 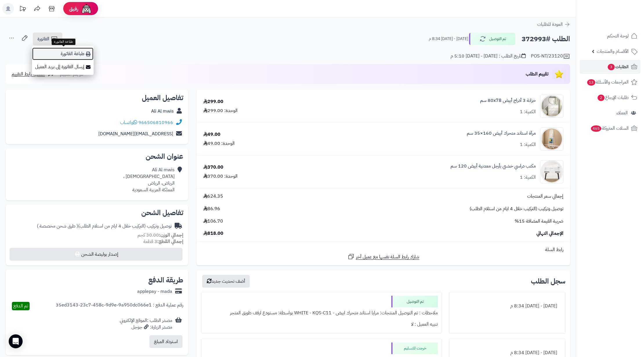 What do you see at coordinates (322, 313) in the screenshot?
I see `div: ملاحظات : تم التوصيل المنتجات: مرايا استاند متحرك ابيض - WHITE - KQS-C11 بواسطة: مستودع ارفف طويق...` at bounding box center [322, 313].